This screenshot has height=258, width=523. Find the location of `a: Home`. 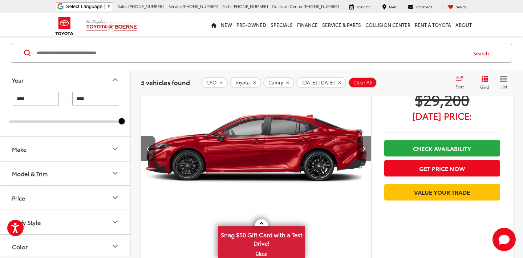

a: Home is located at coordinates (214, 25).